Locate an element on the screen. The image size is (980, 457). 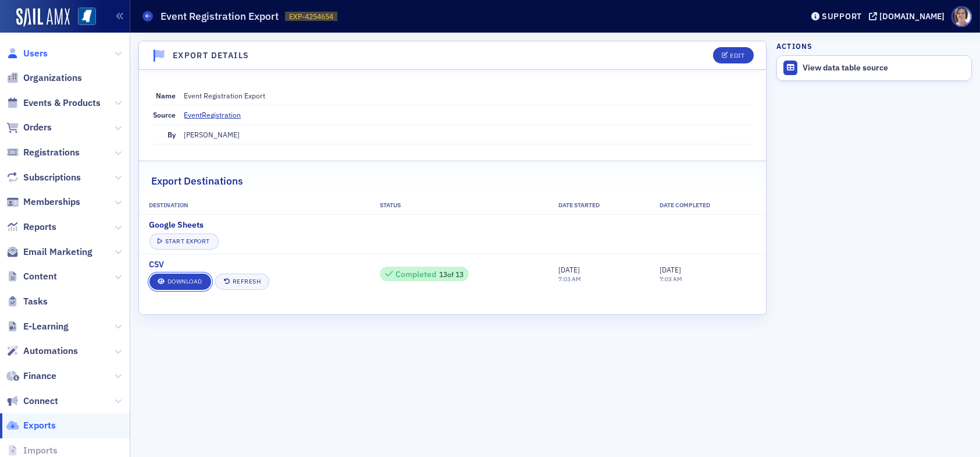
span: Exports is located at coordinates (39, 425).